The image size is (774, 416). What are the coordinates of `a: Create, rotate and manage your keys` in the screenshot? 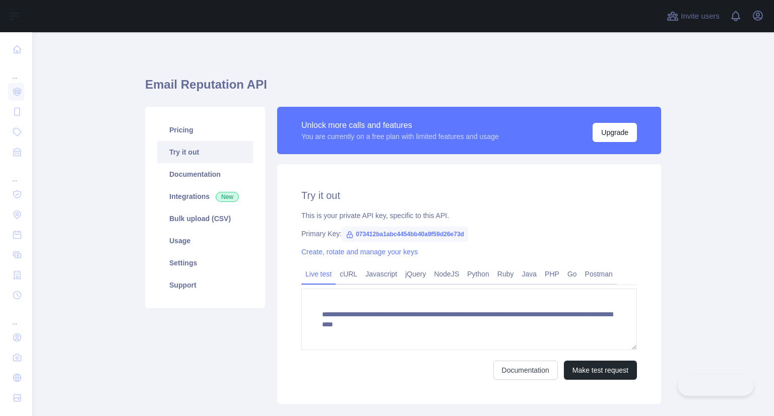 It's located at (359, 252).